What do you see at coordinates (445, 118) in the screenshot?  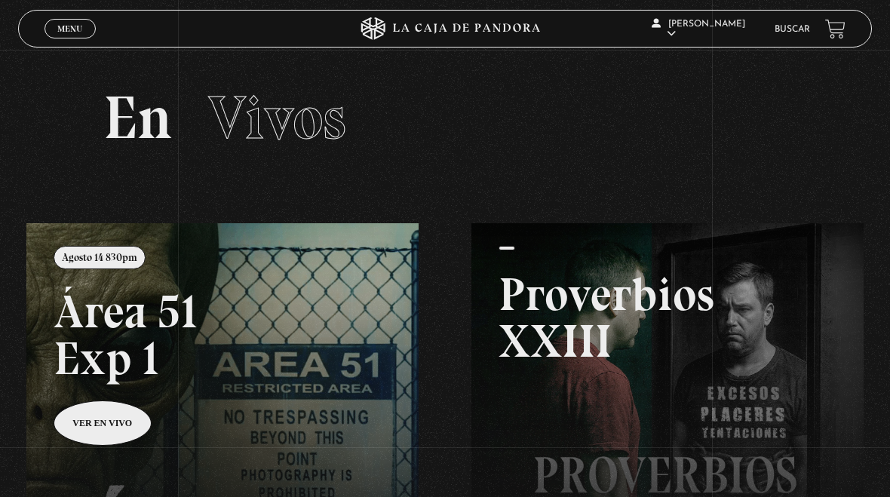 I see `h2: En` at bounding box center [445, 118].